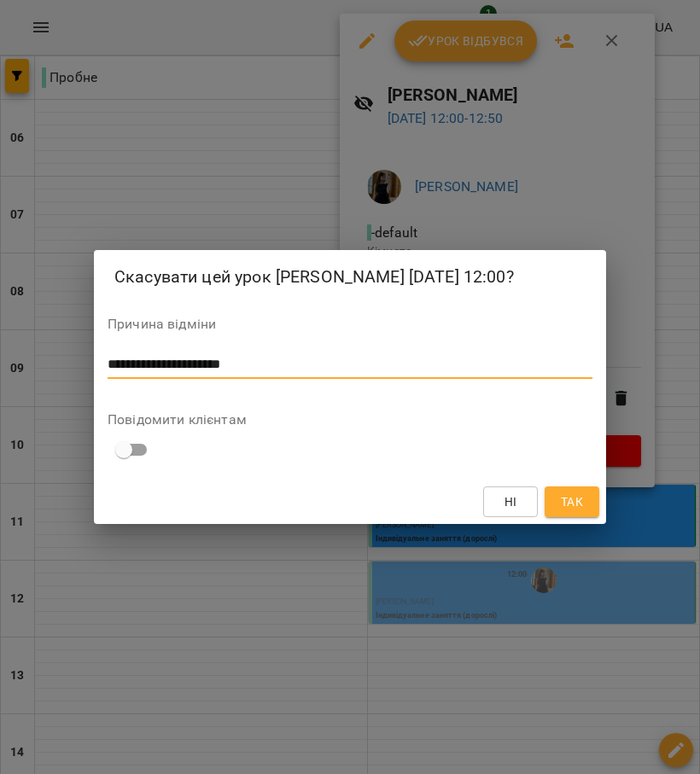 The width and height of the screenshot is (700, 774). What do you see at coordinates (350, 325) in the screenshot?
I see `label: Причина відміни` at bounding box center [350, 325].